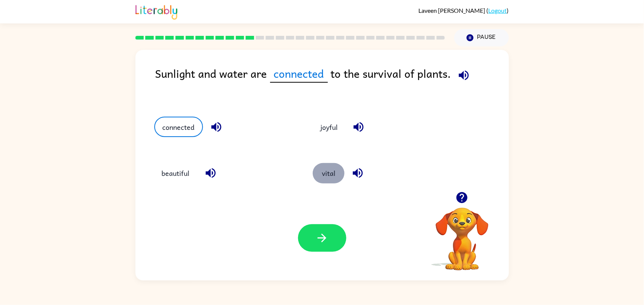 The image size is (644, 305). What do you see at coordinates (176, 173) in the screenshot?
I see `button: beautiful` at bounding box center [176, 173].